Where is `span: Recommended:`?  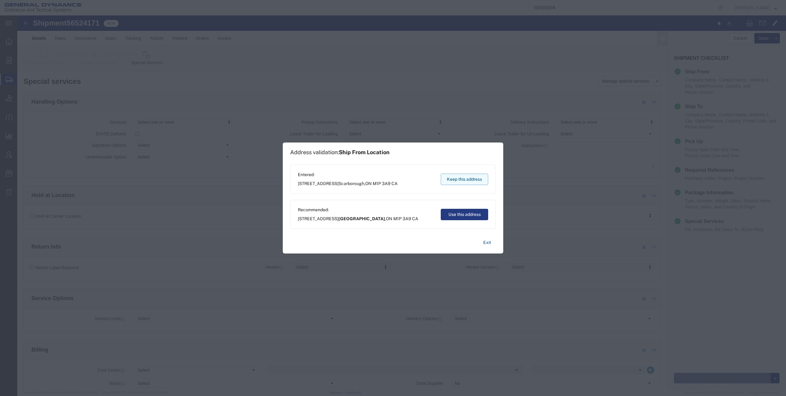
span: Recommended: is located at coordinates (358, 210).